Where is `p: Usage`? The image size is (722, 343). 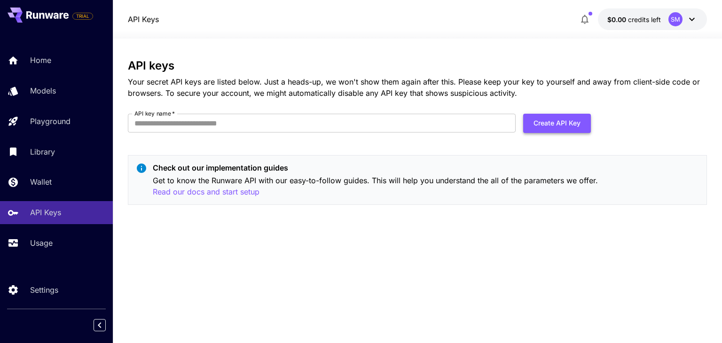 p: Usage is located at coordinates (41, 243).